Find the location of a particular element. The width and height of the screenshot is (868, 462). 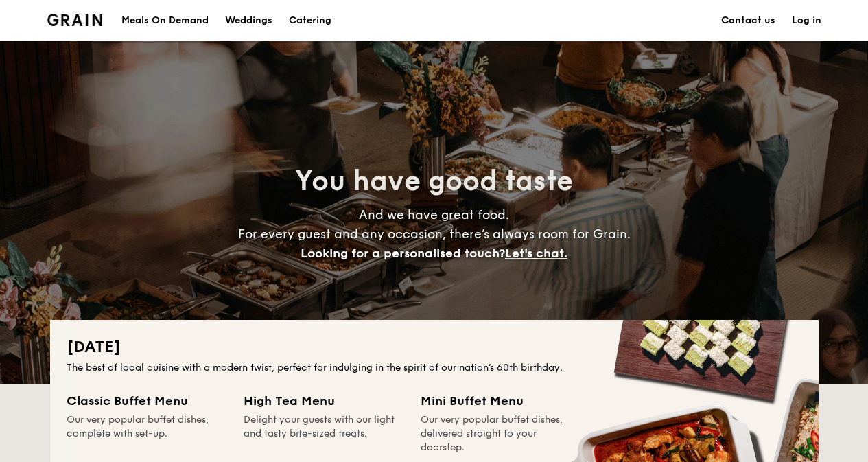

div: Our very popular buffet dishes, delivered straight to your doorstep. is located at coordinates (501, 434).